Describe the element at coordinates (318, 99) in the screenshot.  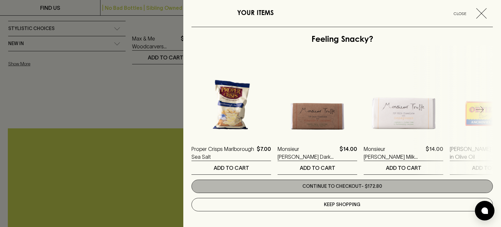
I see `img: Monsieur Truffe Dark Chocolate with Almonds & Caramel` at that location.